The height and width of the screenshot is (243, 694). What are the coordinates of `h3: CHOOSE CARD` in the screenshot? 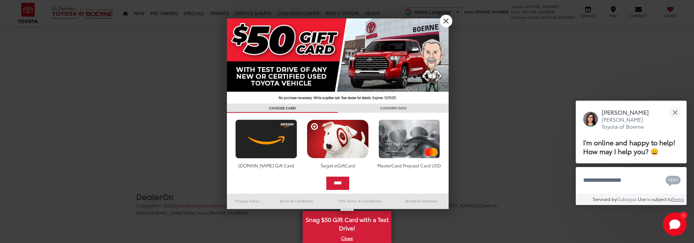 It's located at (282, 108).